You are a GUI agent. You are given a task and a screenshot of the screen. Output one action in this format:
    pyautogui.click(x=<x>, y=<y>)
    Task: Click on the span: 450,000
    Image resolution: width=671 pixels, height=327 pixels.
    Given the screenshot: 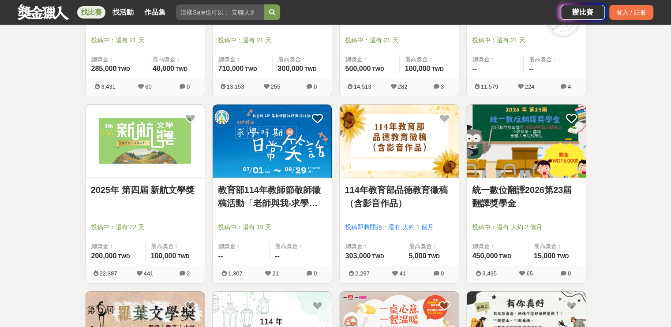 What is the action you would take?
    pyautogui.click(x=485, y=256)
    